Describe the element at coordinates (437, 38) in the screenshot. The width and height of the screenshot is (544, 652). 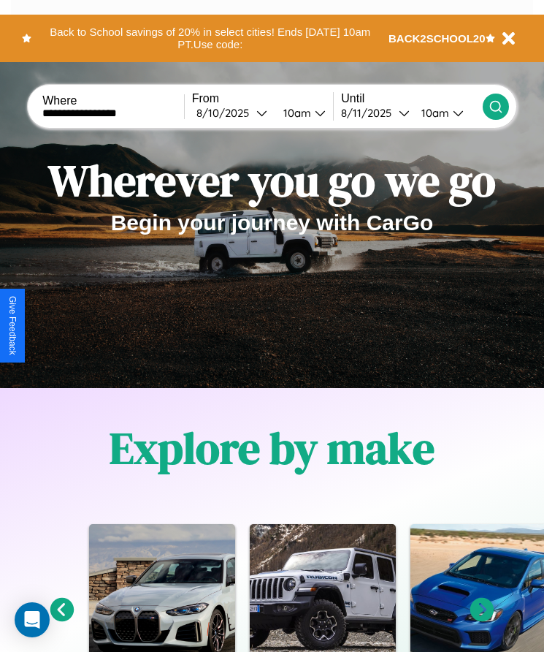
I see `b: BACK2SCHOOL20` at that location.